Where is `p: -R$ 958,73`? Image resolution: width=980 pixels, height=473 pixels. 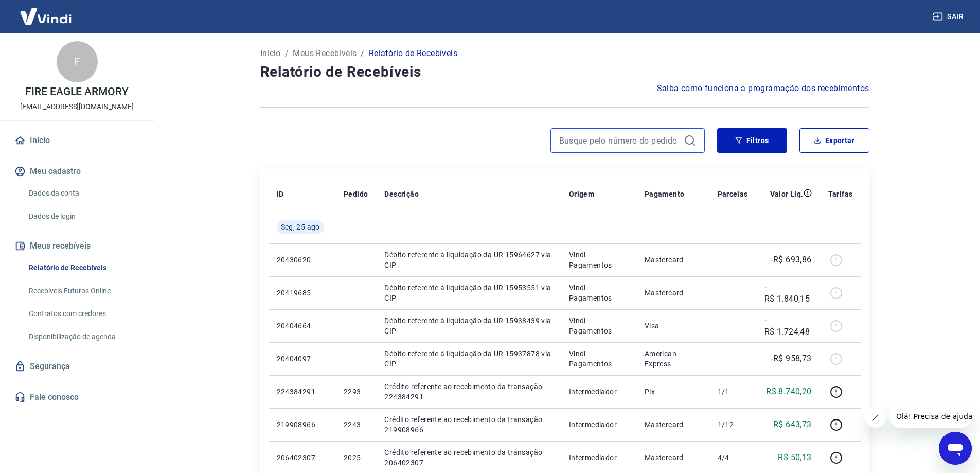
p: -R$ 958,73 is located at coordinates (791, 358).